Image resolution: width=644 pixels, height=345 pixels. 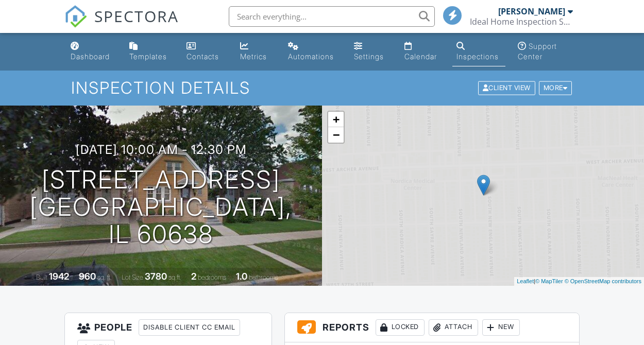 What do you see at coordinates (479, 52) in the screenshot?
I see `a: Inspections` at bounding box center [479, 52].